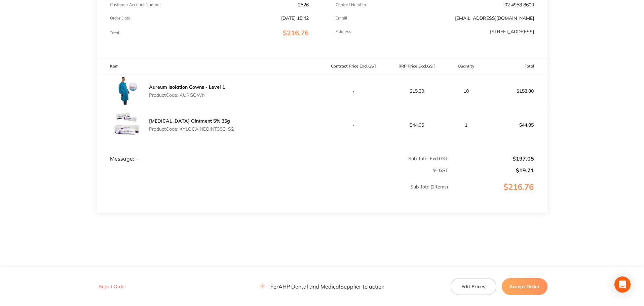 The image size is (644, 306). Describe the element at coordinates (273, 171) in the screenshot. I see `p: % GST` at that location.